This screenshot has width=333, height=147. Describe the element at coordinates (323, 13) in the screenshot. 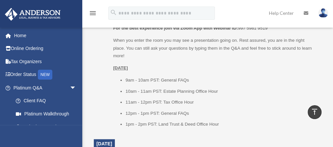

I see `img: User Pic` at that location.